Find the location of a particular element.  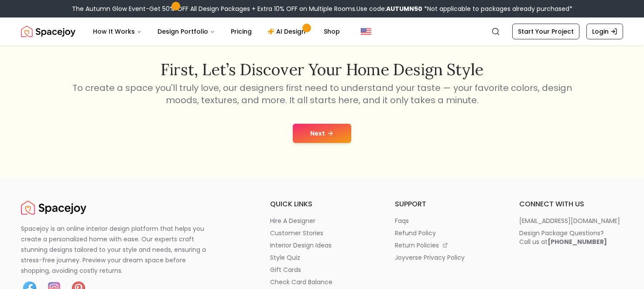

a: return policies is located at coordinates (446, 245).